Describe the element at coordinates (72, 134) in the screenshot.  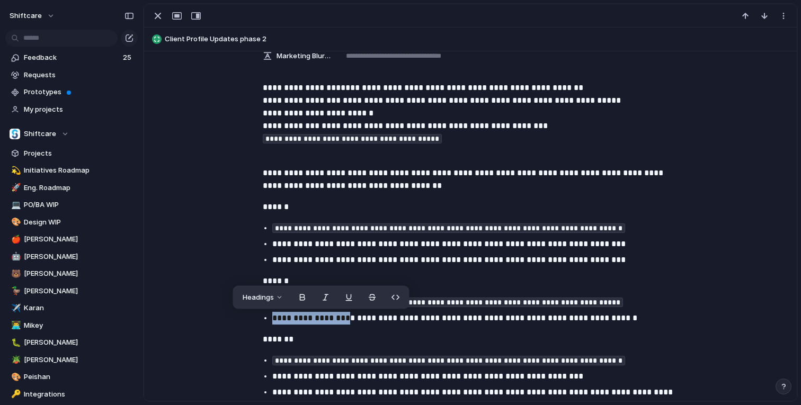
I see `button: Shiftcare` at that location.